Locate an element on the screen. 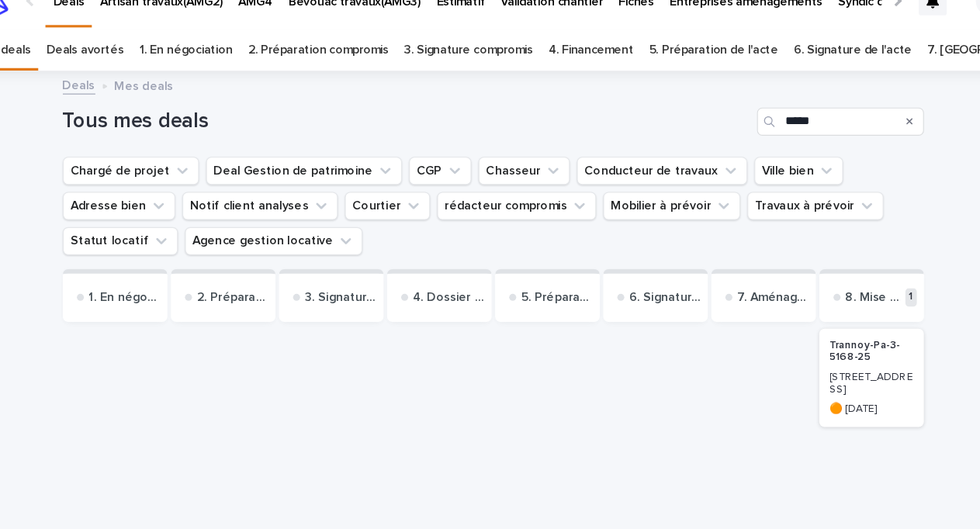  button: Chasseur is located at coordinates (518, 165).